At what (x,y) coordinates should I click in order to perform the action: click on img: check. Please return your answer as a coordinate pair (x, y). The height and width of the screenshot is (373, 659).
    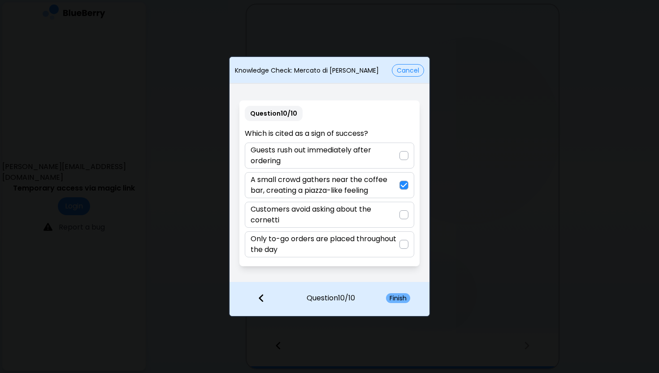
    Looking at the image, I should click on (404, 185).